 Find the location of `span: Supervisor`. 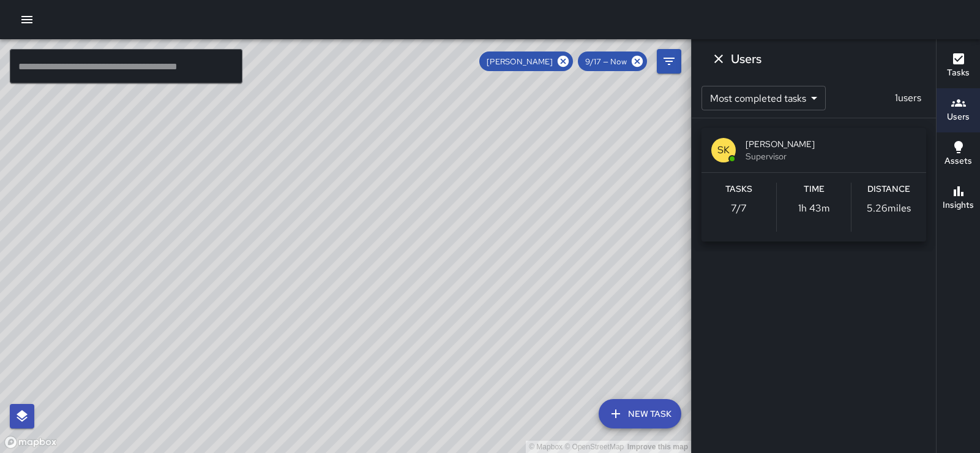

span: Supervisor is located at coordinates (831, 156).